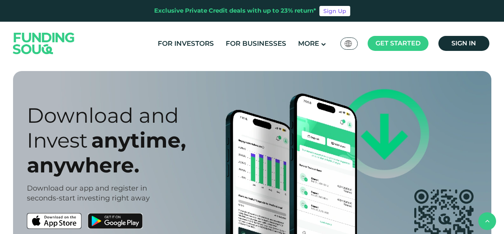  Describe the element at coordinates (335, 11) in the screenshot. I see `a: Sign Up` at that location.